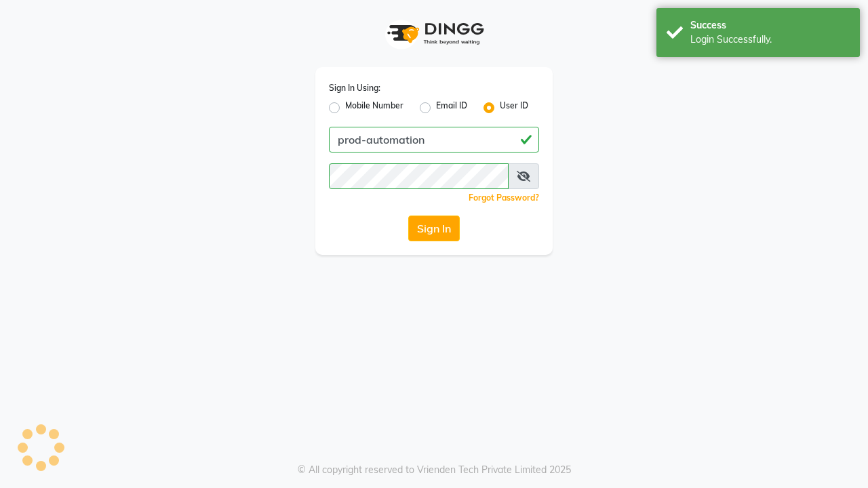 This screenshot has height=488, width=868. What do you see at coordinates (355, 88) in the screenshot?
I see `label: Sign In Using:` at bounding box center [355, 88].